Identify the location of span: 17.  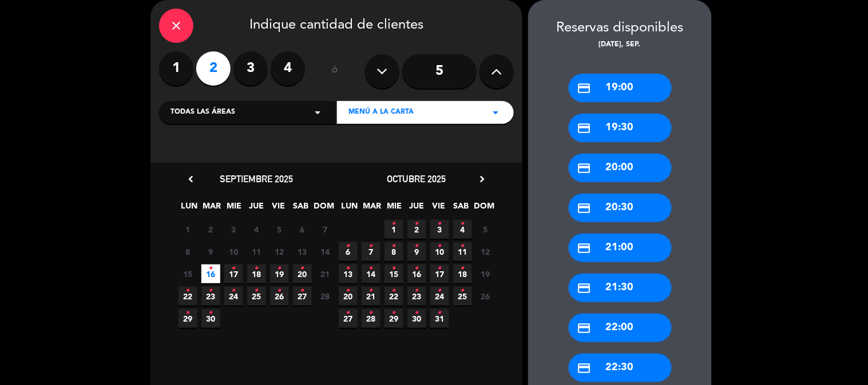
(233, 274).